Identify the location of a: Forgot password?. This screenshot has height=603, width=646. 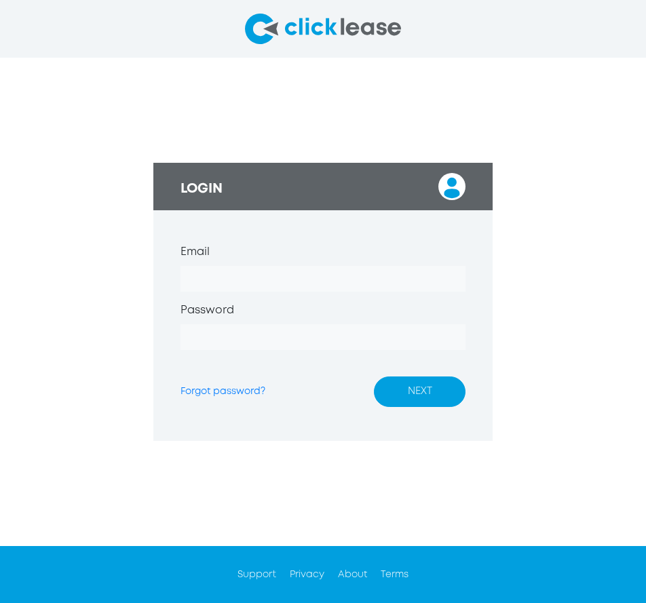
(223, 391).